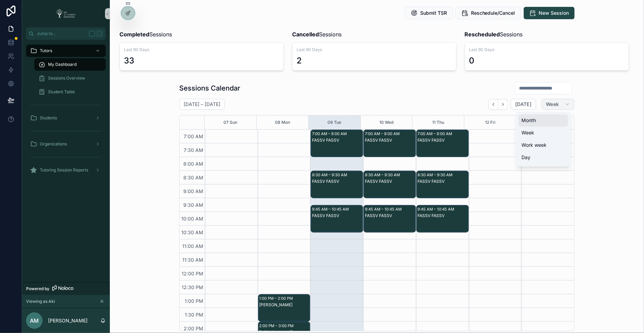  What do you see at coordinates (543, 120) in the screenshot?
I see `button: Month` at bounding box center [543, 120].